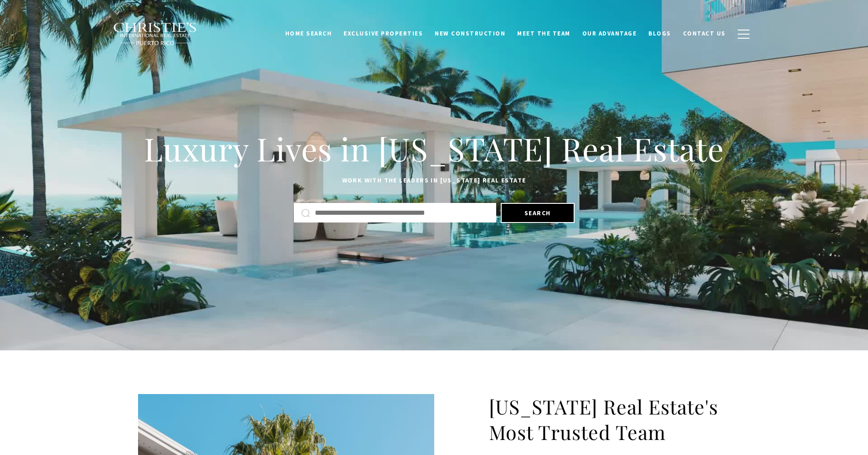  I want to click on a: New Construction, so click(470, 34).